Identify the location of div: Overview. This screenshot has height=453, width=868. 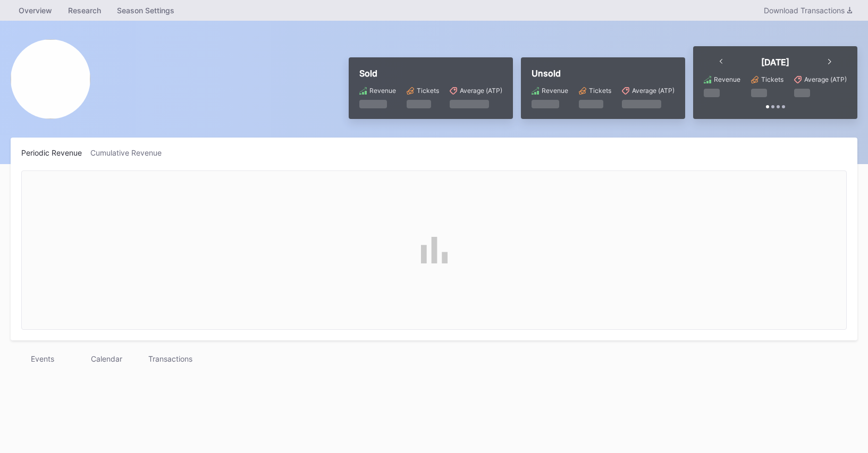
(35, 10).